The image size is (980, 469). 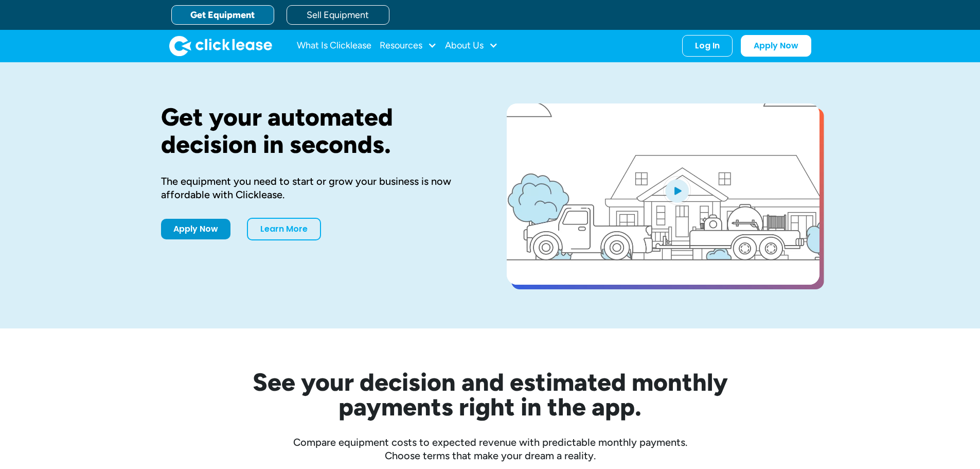 What do you see at coordinates (317, 188) in the screenshot?
I see `div: The equipment you need to start or grow your business is now affordable with Clicklease.` at bounding box center [317, 188].